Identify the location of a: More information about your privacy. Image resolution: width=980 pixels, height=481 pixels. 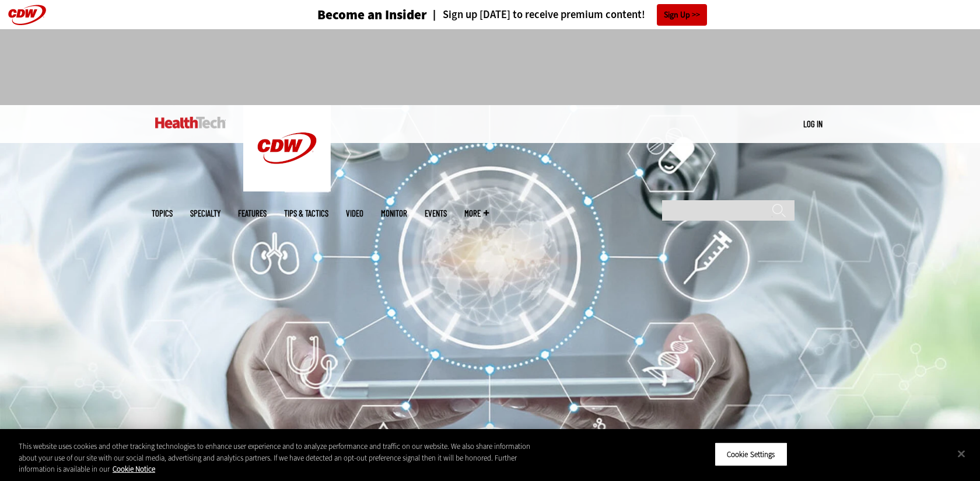
(134, 469).